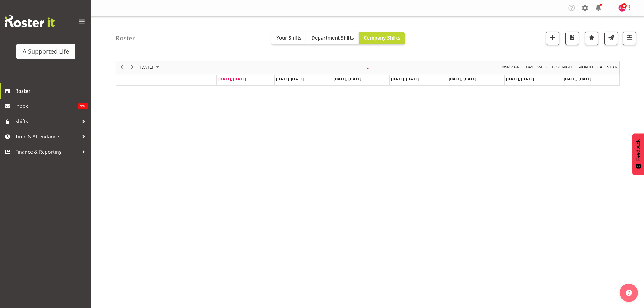  What do you see at coordinates (622, 8) in the screenshot?
I see `img: alicia-mark9463.jpg` at bounding box center [622, 8].